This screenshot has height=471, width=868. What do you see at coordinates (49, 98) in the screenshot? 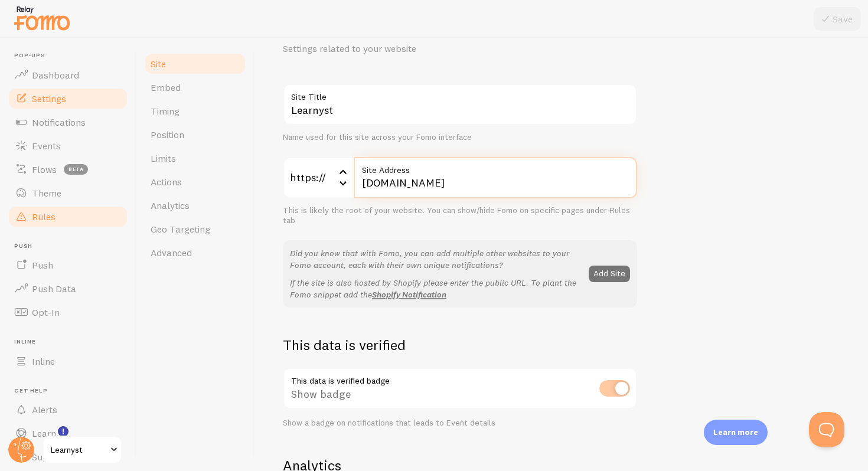
I see `span: Settings` at bounding box center [49, 98].